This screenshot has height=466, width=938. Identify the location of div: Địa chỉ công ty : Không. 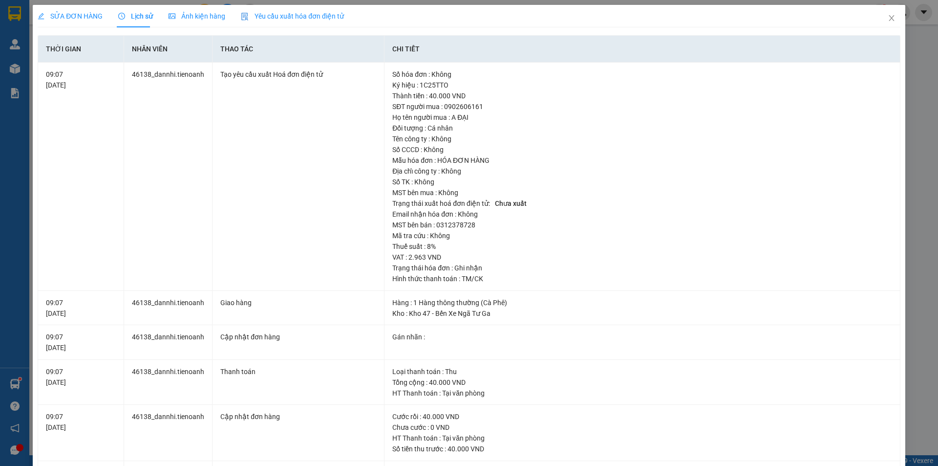
(642, 171).